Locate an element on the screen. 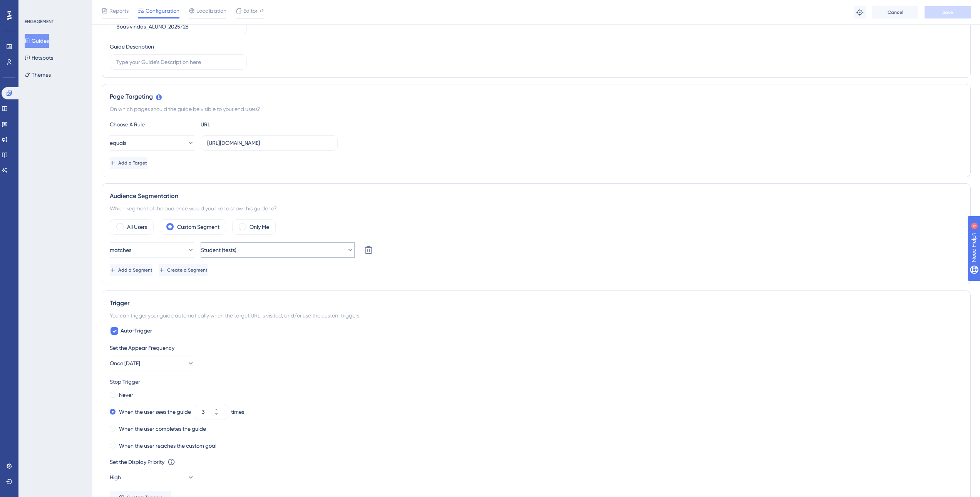 The width and height of the screenshot is (980, 497). span: Reports is located at coordinates (119, 11).